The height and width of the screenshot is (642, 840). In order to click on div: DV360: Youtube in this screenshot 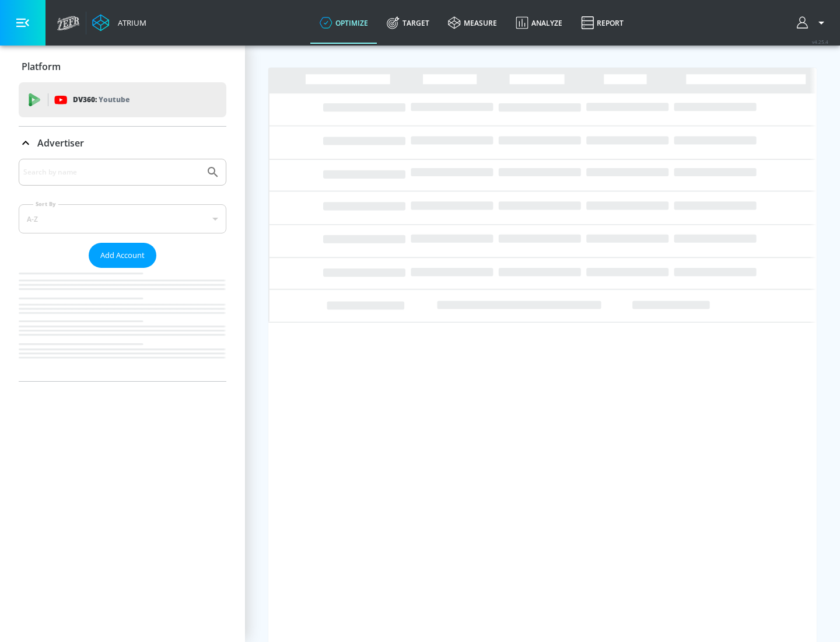, I will do `click(122, 100)`.